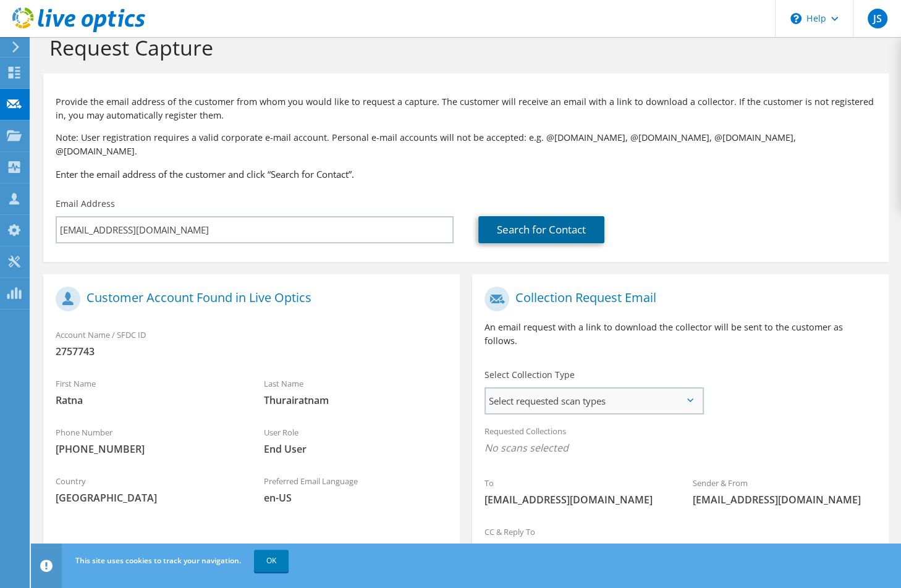 The width and height of the screenshot is (901, 588). Describe the element at coordinates (462, 48) in the screenshot. I see `h1: Request Capture` at that location.